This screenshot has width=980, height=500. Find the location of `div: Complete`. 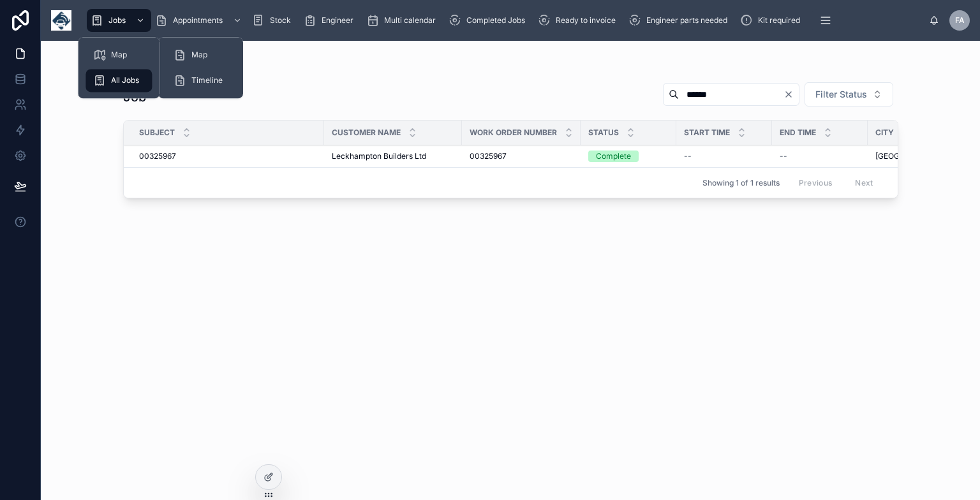

div: Complete is located at coordinates (613, 156).